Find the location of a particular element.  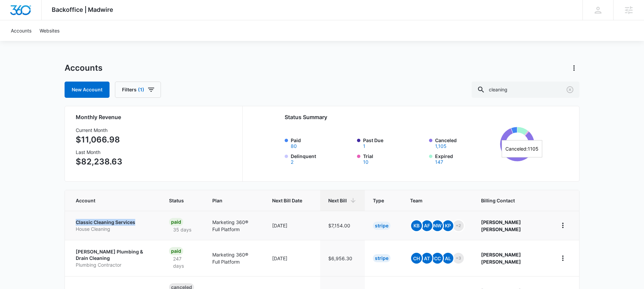

h1: Accounts is located at coordinates (84, 68).